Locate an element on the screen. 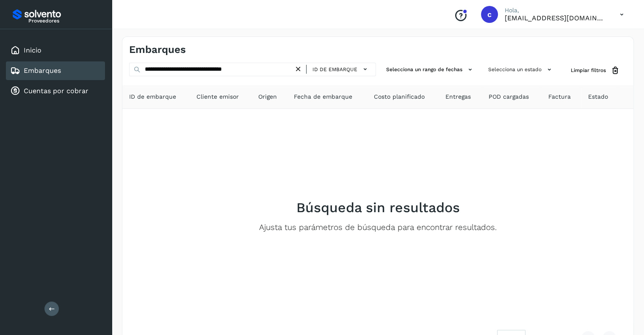 This screenshot has height=335, width=644. a: Cuentas por cobrar is located at coordinates (56, 91).